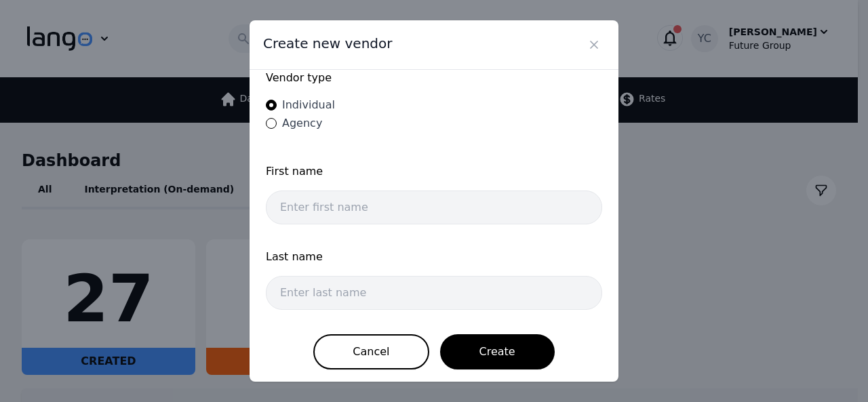  What do you see at coordinates (302, 123) in the screenshot?
I see `span: Agency` at bounding box center [302, 123].